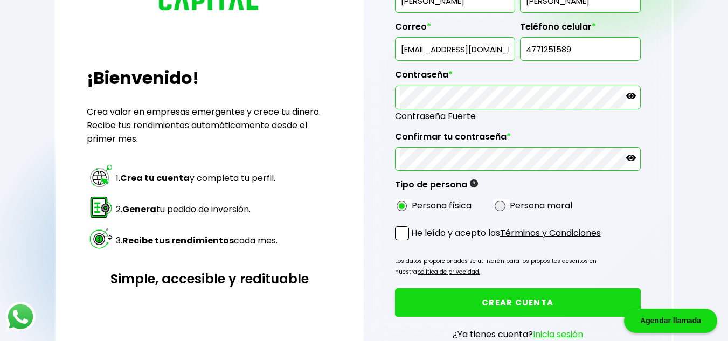  I want to click on a: Términos y Condiciones, so click(550, 233).